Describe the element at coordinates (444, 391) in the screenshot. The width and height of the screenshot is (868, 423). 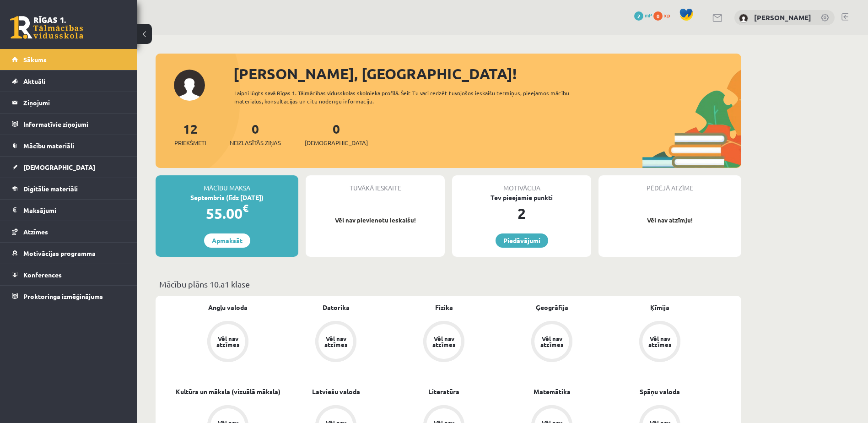
I see `a: Literatūra` at that location.